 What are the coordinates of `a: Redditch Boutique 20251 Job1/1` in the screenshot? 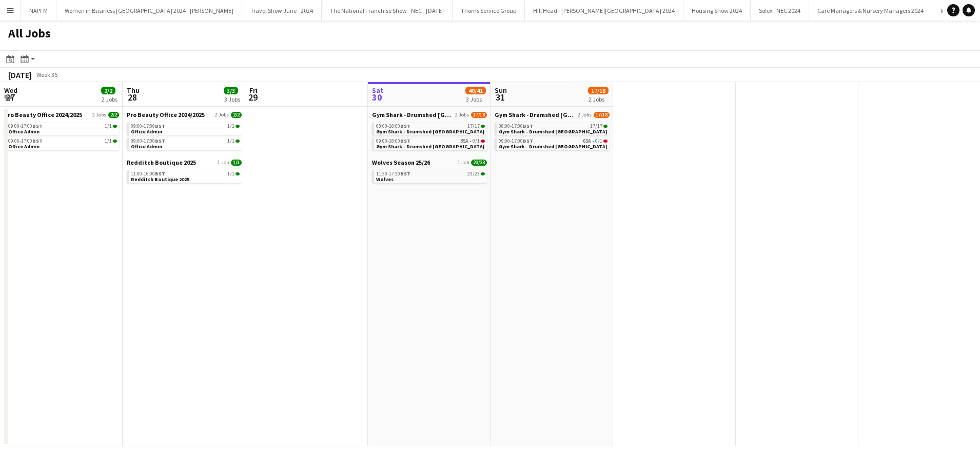 It's located at (184, 162).